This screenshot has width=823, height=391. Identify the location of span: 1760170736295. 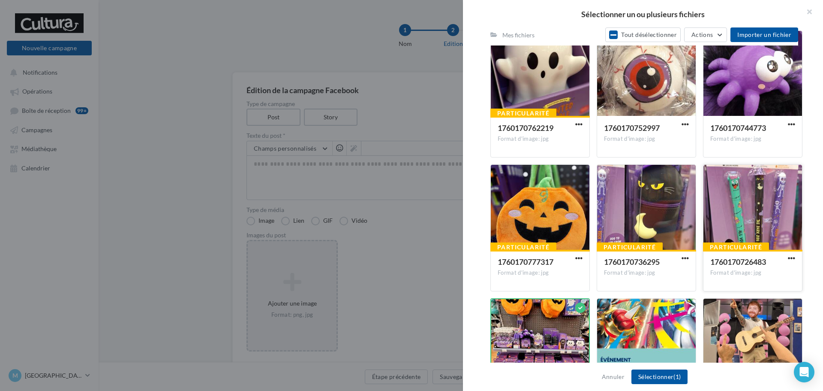
(632, 262).